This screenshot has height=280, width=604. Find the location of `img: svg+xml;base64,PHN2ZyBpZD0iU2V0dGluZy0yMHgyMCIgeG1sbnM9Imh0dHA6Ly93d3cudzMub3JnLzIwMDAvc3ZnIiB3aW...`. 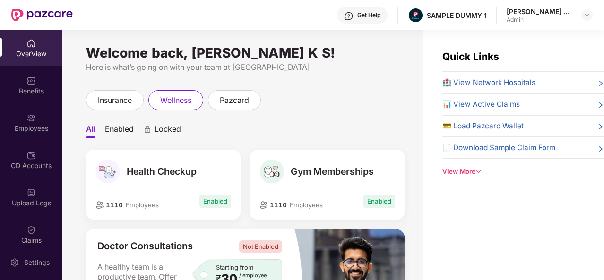

img: svg+xml;base64,PHN2ZyBpZD0iU2V0dGluZy0yMHgyMCIgeG1sbnM9Imh0dHA6Ly93d3cudzMub3JnLzIwMDAvc3ZnIiB3aW... is located at coordinates (15, 263).